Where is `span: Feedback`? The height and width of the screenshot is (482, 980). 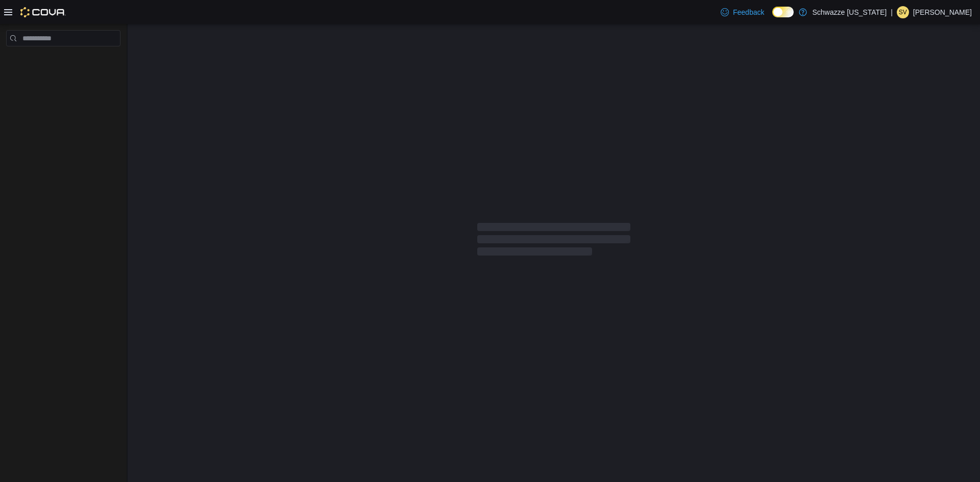
span: Feedback is located at coordinates (748, 12).